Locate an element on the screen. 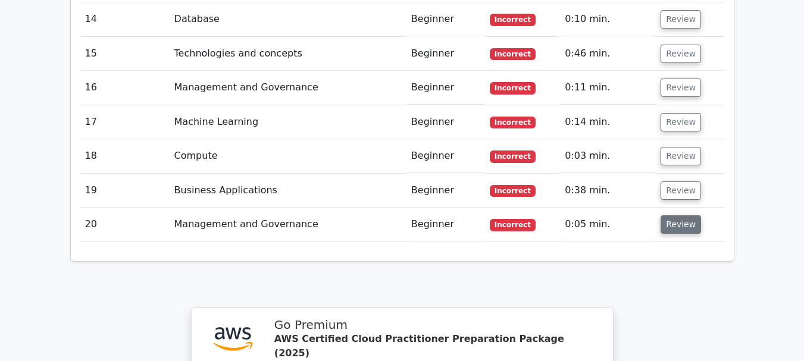 The height and width of the screenshot is (361, 804). td: 0:03 min. is located at coordinates (608, 156).